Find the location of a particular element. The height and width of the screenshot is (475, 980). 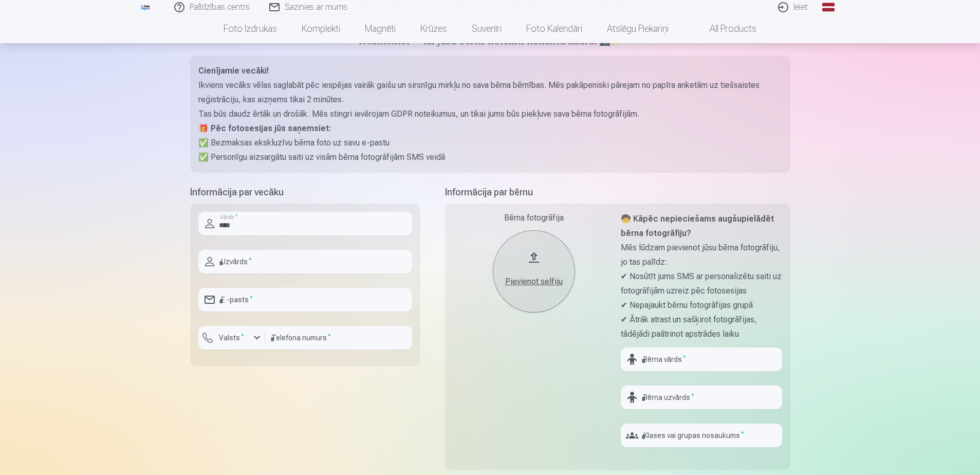

label: Valsts is located at coordinates (231, 338).